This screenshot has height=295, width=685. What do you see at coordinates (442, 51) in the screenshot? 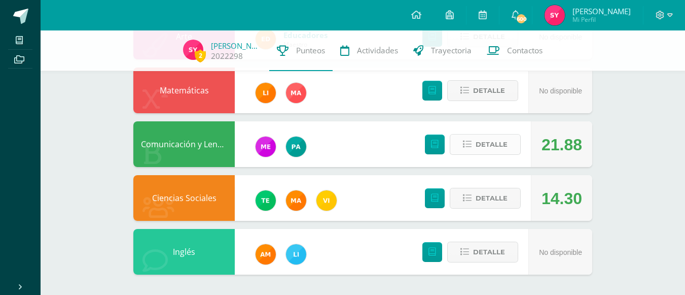
I see `a: Trayectoria` at bounding box center [442, 51].